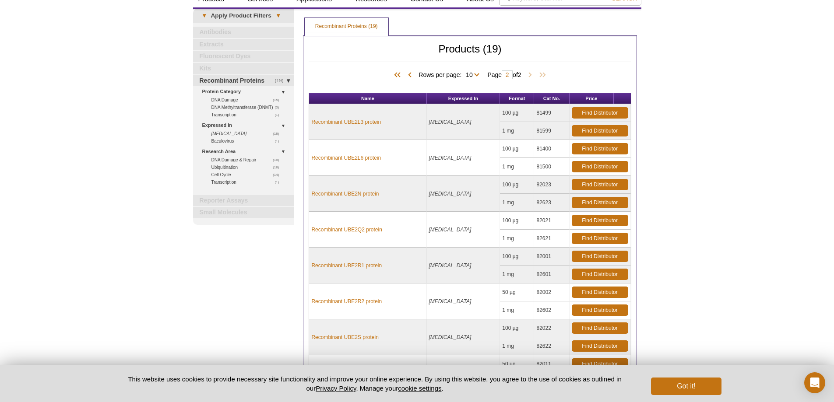  What do you see at coordinates (517, 364) in the screenshot?
I see `td: 50 µg` at bounding box center [517, 364].